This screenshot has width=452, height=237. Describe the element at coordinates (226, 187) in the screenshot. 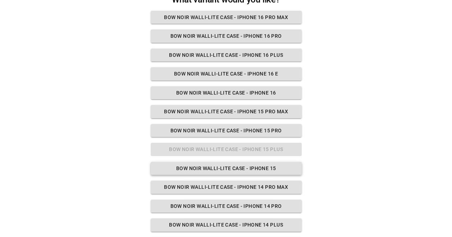

I see `button: Bow Noir Walli-Lite Case - iPhone 14 Pro Max` at that location.